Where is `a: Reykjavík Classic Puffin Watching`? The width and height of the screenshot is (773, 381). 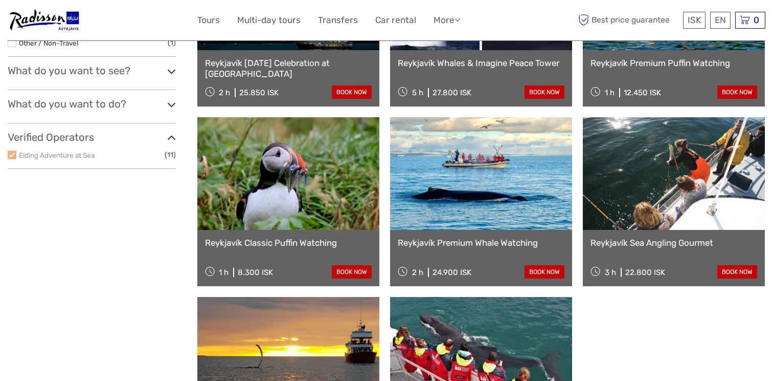
a: Reykjavík Classic Puffin Watching is located at coordinates (289, 242).